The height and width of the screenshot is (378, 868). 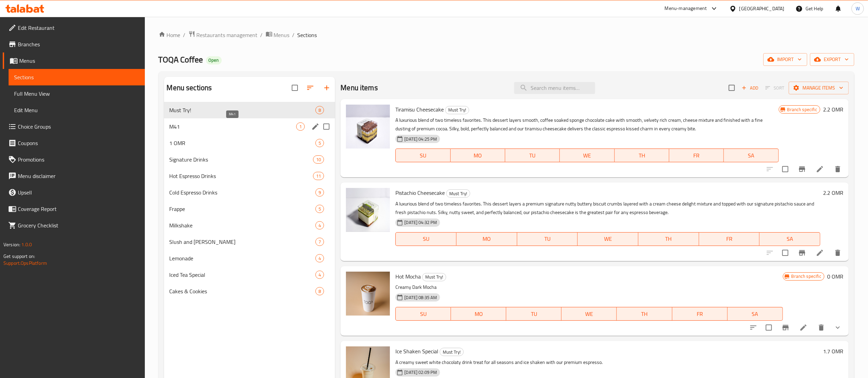 What do you see at coordinates (242, 176) in the screenshot?
I see `div: Hot Espresso Drinks` at bounding box center [242, 176].